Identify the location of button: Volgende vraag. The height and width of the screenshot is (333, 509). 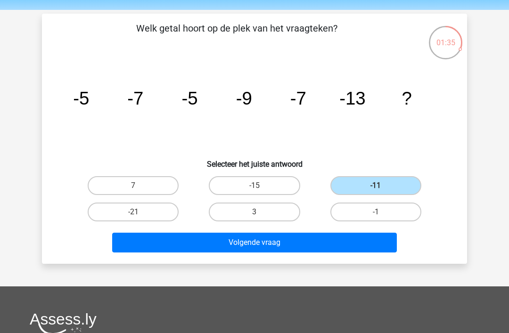
(254, 243).